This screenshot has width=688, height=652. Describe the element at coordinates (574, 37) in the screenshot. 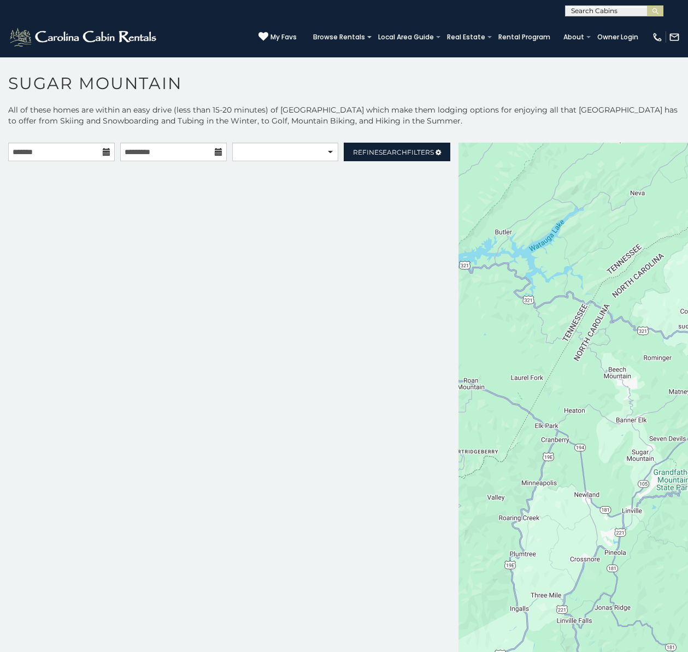

I see `a: About` at that location.